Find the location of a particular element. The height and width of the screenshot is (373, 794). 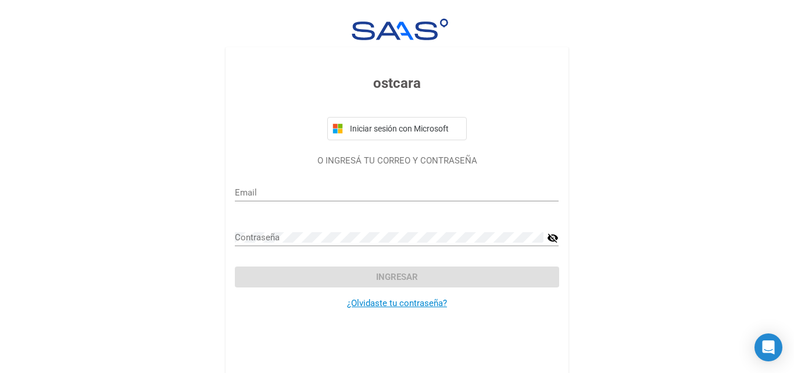

button: Ingresar is located at coordinates (397, 277).